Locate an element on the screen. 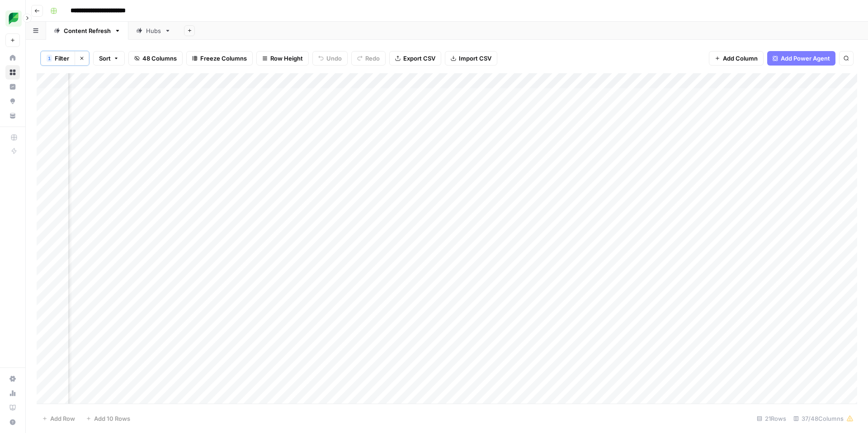  div: Hubs is located at coordinates (153, 31).